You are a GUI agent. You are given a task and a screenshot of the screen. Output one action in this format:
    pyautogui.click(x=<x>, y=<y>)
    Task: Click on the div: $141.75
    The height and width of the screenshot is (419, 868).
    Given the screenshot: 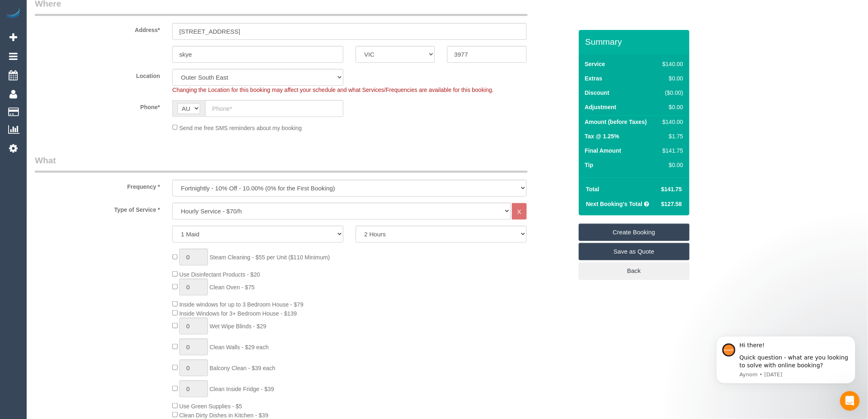 What is the action you would take?
    pyautogui.click(x=671, y=151)
    